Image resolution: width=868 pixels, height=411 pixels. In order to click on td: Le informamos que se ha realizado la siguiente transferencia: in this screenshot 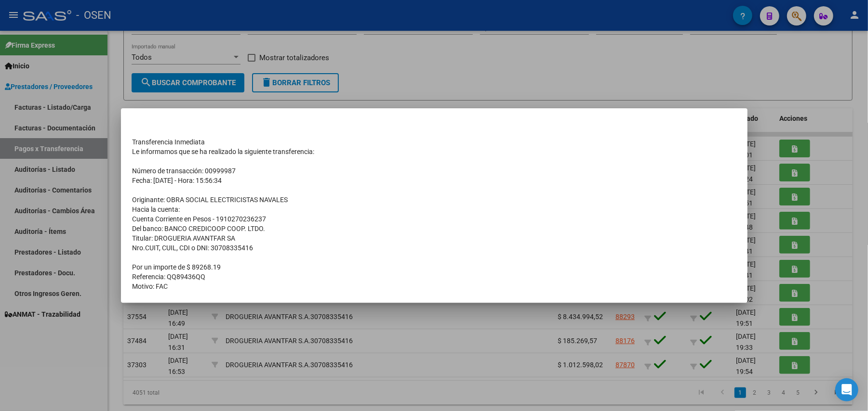, I will do `click(434, 152)`.